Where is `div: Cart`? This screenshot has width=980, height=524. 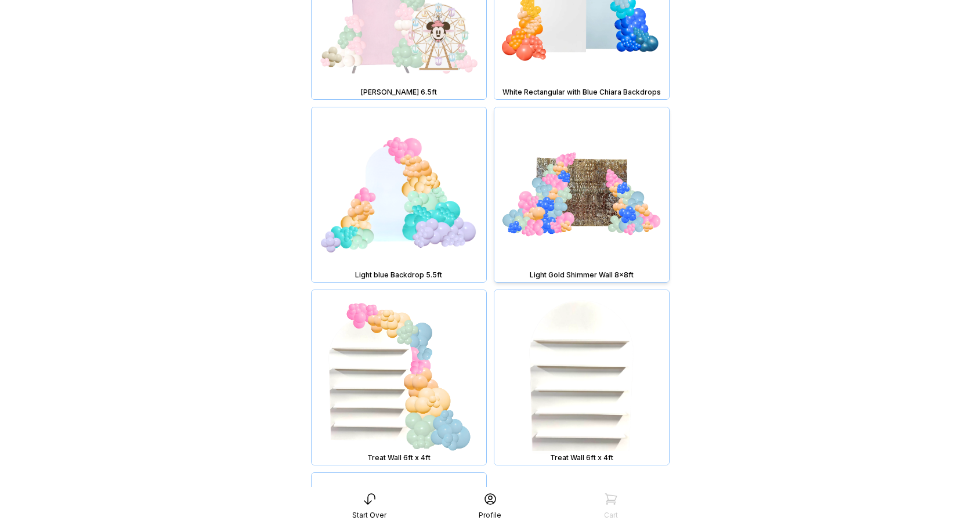
div: Cart is located at coordinates (611, 515).